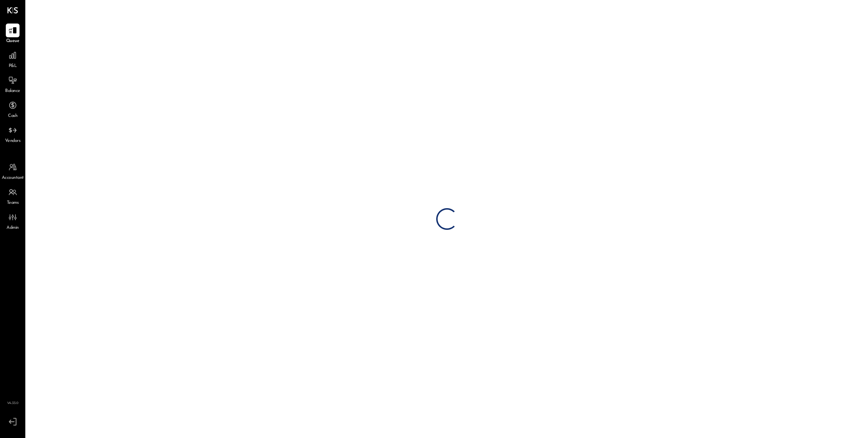 The image size is (868, 438). Describe the element at coordinates (12, 41) in the screenshot. I see `span: Queue` at that location.